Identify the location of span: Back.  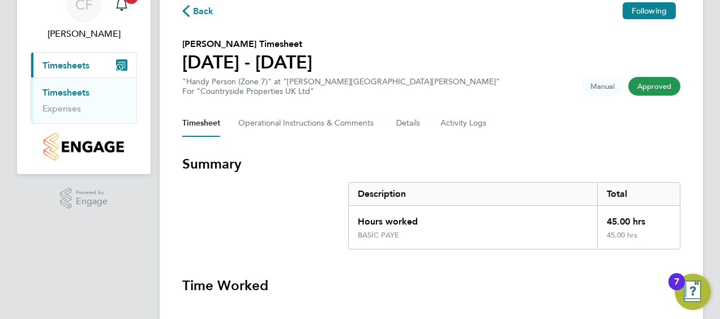
(203, 11).